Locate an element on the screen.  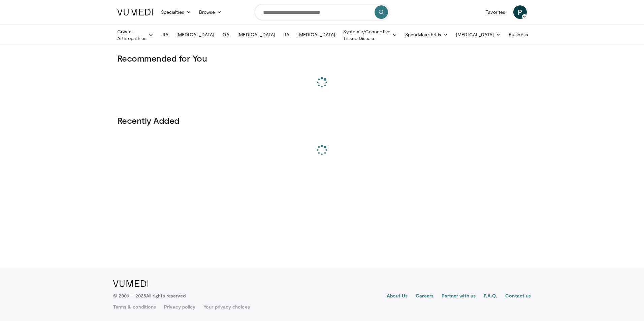
a: Partner with us is located at coordinates (458, 296).